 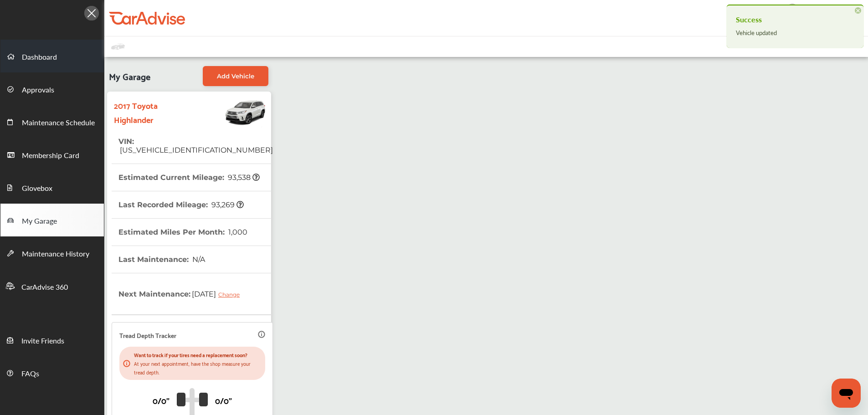 What do you see at coordinates (795, 33) in the screenshot?
I see `div: Vehicle updated` at bounding box center [795, 33].